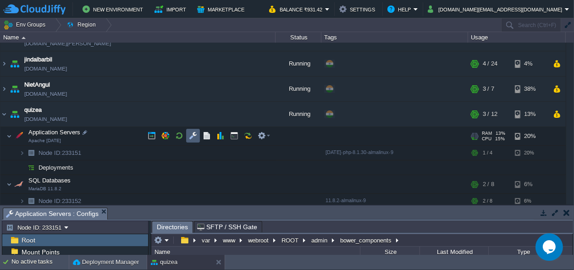 The image size is (574, 270). Describe the element at coordinates (164, 262) in the screenshot. I see `button: quizea` at that location.